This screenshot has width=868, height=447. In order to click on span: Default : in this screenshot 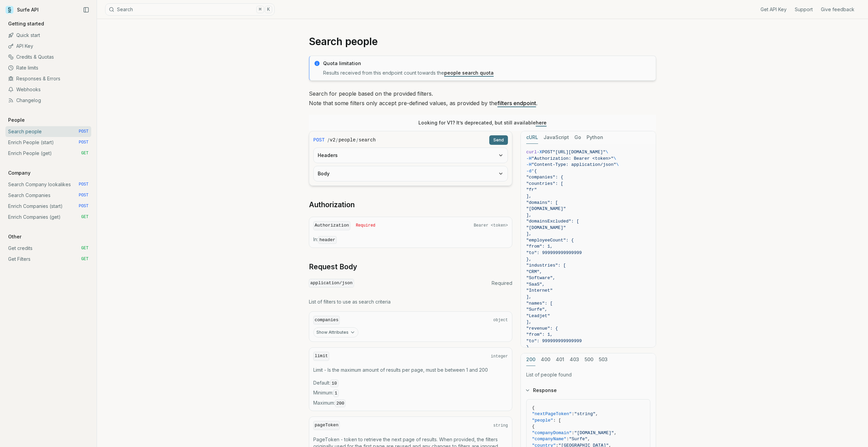, I will do `click(410, 383)`.